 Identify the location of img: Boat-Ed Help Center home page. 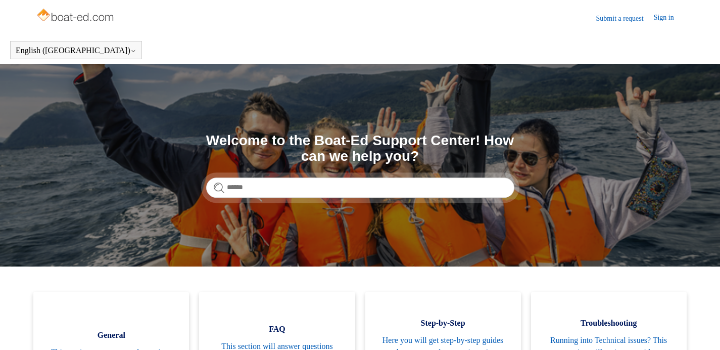
(76, 16).